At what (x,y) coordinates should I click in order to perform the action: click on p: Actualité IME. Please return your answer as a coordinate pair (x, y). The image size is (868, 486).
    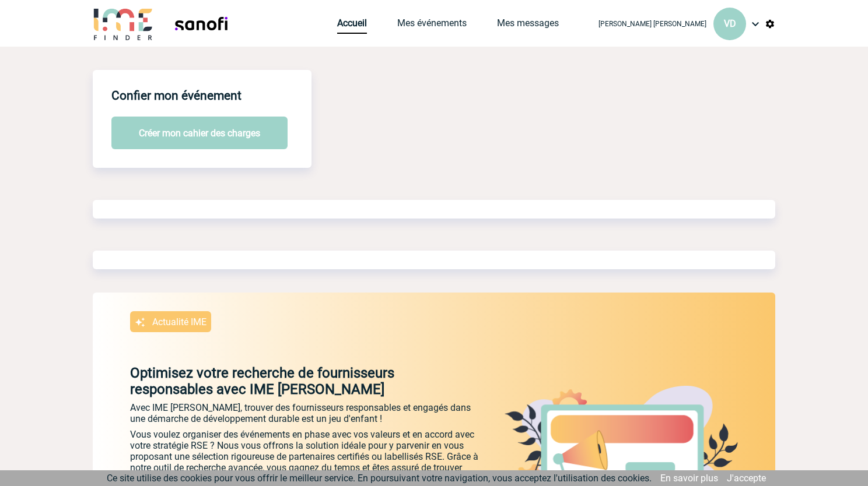
    Looking at the image, I should click on (179, 322).